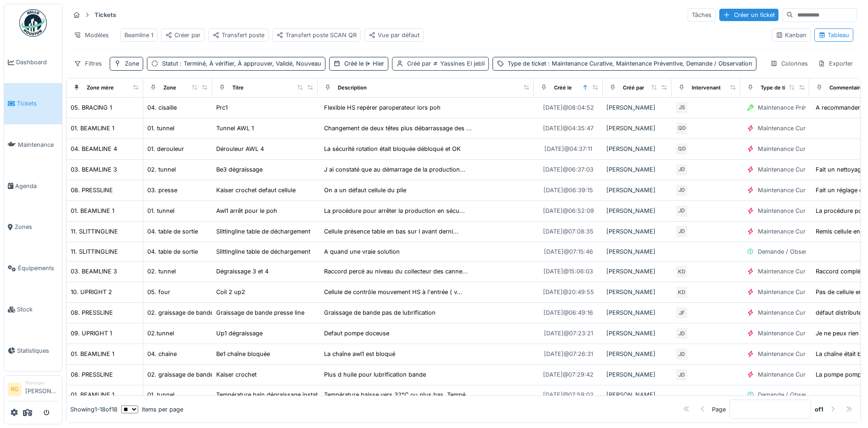 The image size is (868, 428). Describe the element at coordinates (819, 409) in the screenshot. I see `strong: of 1` at that location.